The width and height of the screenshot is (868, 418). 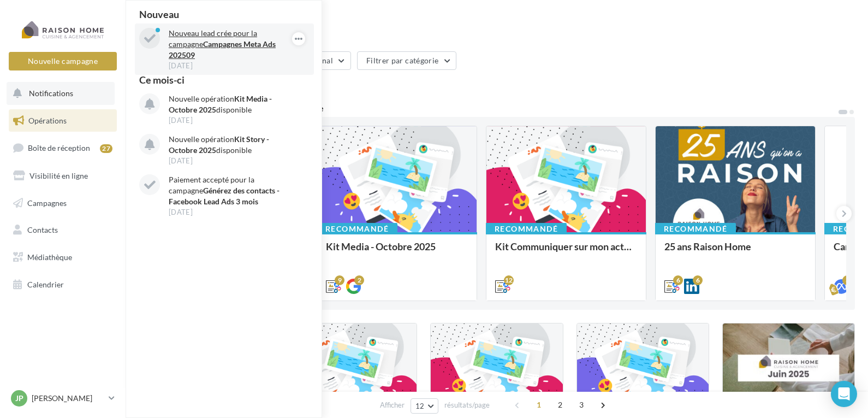 What do you see at coordinates (539, 405) in the screenshot?
I see `span: 1` at bounding box center [539, 405].